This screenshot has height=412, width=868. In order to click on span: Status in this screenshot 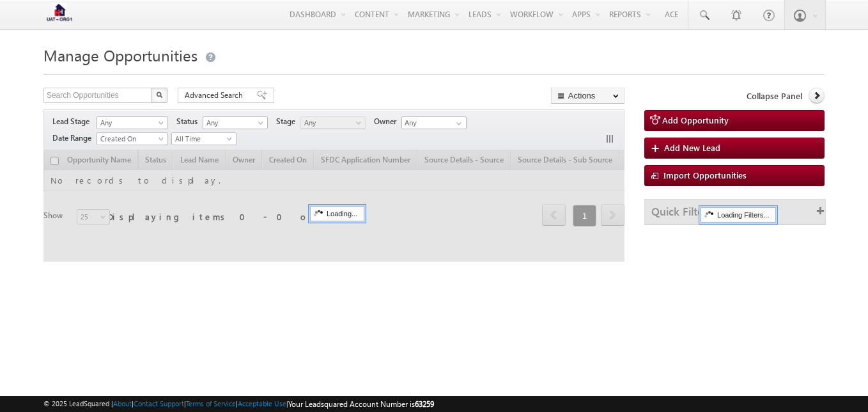, I will do `click(189, 121)`.